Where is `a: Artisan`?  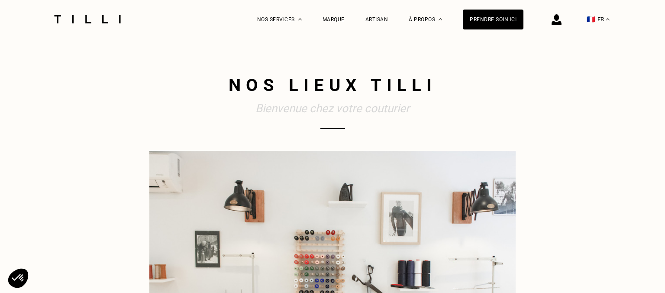 a: Artisan is located at coordinates (377, 19).